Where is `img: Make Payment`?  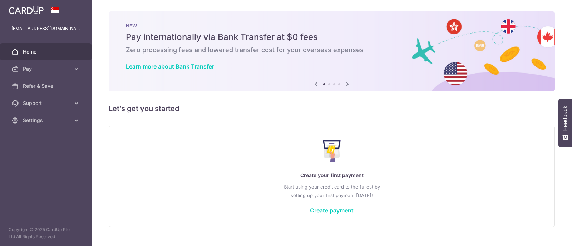 img: Make Payment is located at coordinates (332, 151).